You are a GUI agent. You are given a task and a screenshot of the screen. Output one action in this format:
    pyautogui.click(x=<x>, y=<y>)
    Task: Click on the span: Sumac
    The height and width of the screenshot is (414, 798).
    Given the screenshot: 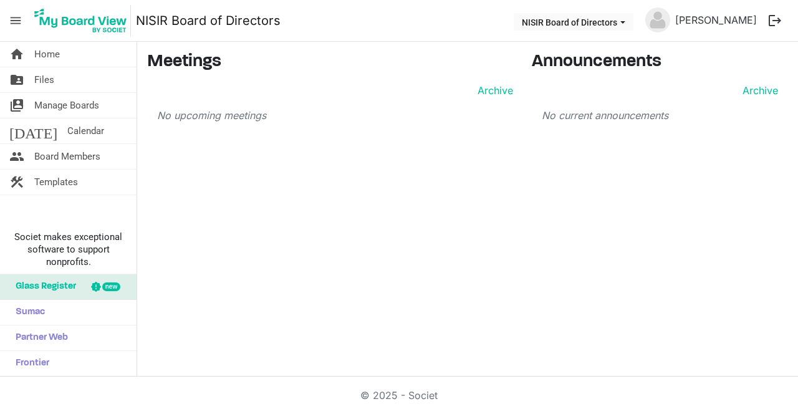 What is the action you would take?
    pyautogui.click(x=27, y=312)
    